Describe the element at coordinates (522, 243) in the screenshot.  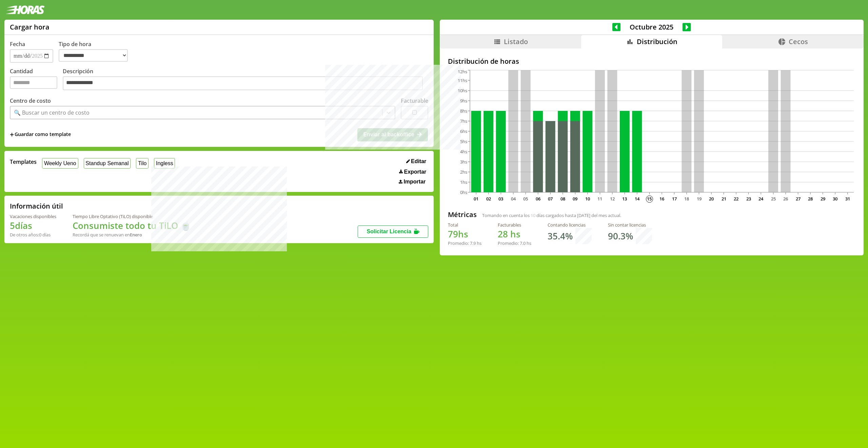
I see `span: 7.0` at that location.